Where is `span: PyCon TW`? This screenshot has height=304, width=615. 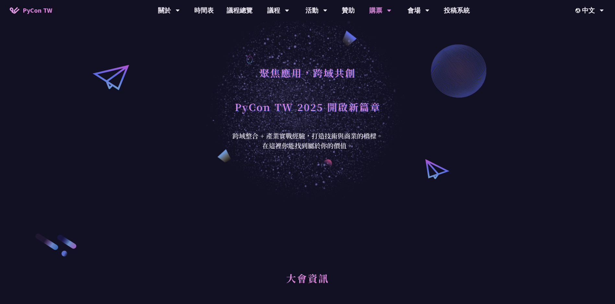 span: PyCon TW is located at coordinates (37, 10).